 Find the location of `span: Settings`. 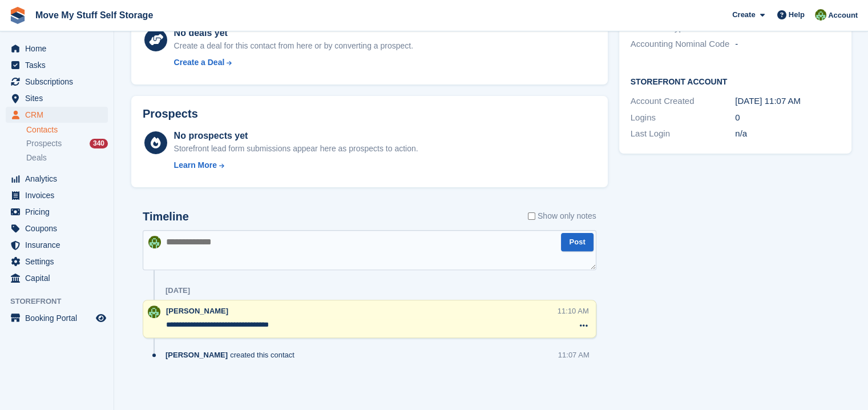

span: Settings is located at coordinates (59, 262).